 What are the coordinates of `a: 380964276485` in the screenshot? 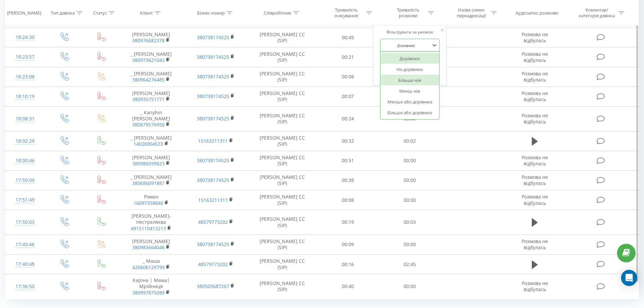 It's located at (148, 79).